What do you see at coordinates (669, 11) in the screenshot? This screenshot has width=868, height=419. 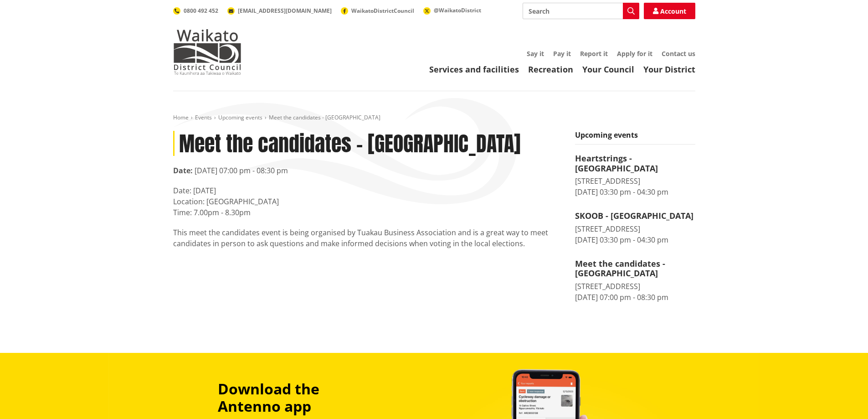 I see `a: Account` at bounding box center [669, 11].